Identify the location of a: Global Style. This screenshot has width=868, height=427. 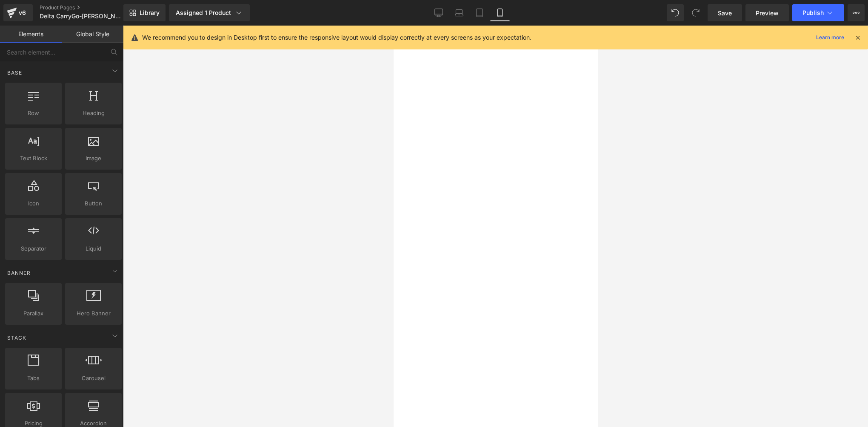
(92, 34).